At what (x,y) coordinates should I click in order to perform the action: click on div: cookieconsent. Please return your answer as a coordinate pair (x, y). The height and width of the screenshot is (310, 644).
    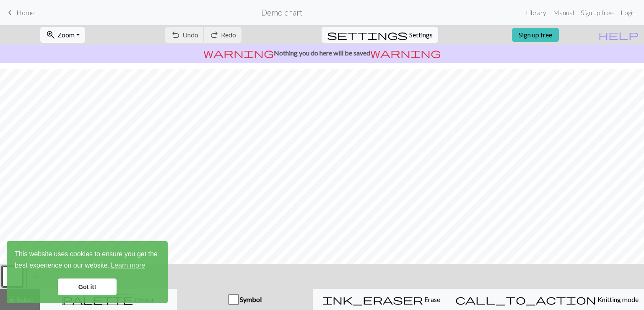
    Looking at the image, I should click on (87, 272).